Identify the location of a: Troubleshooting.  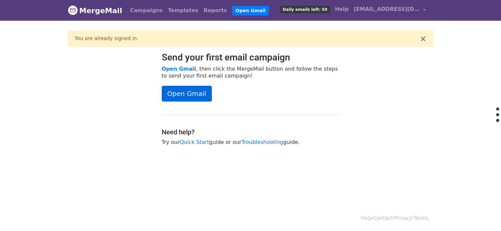
(262, 142).